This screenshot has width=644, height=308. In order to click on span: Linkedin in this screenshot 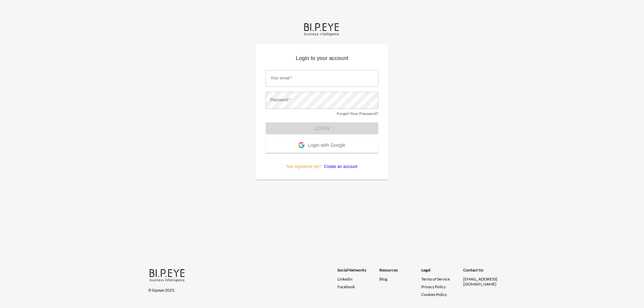, I will do `click(345, 279)`.